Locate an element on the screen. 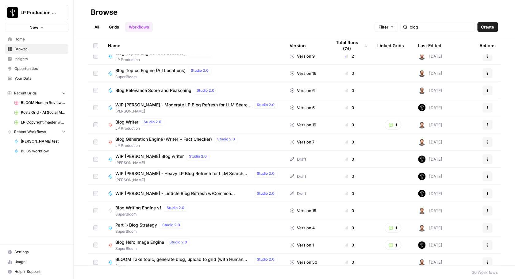 Image resolution: width=515 pixels, height=279 pixels. span: Settings is located at coordinates (40, 252).